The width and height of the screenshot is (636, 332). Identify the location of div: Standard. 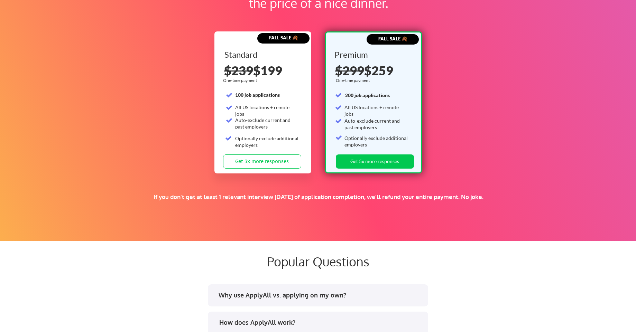
(262, 55).